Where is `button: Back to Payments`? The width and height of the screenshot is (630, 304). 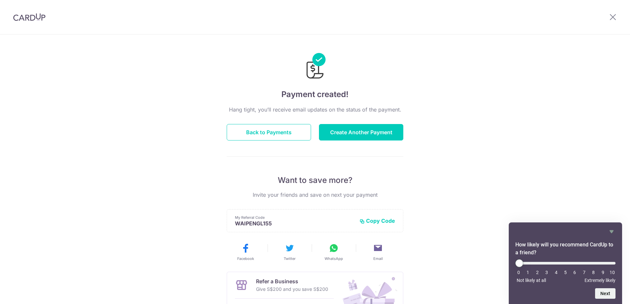 button: Back to Payments is located at coordinates (269, 132).